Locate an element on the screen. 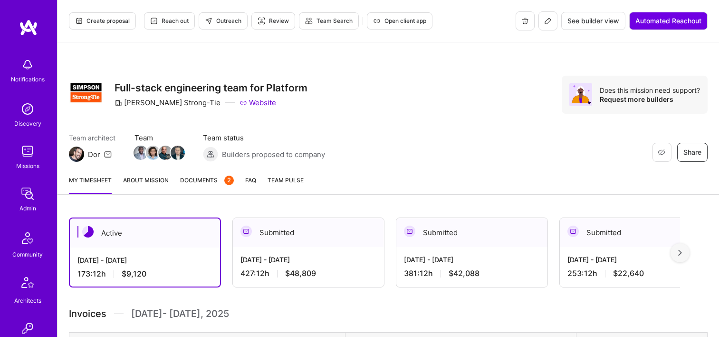 The image size is (719, 337). span: Reach out is located at coordinates (169, 21).